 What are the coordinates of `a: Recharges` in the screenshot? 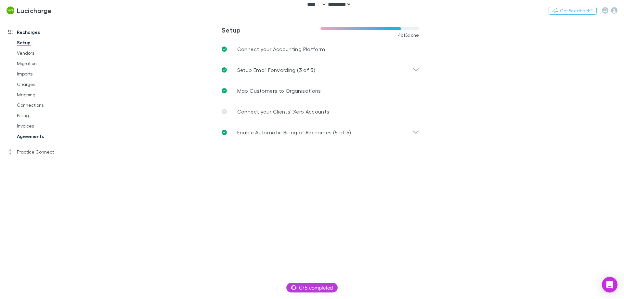 It's located at (45, 32).